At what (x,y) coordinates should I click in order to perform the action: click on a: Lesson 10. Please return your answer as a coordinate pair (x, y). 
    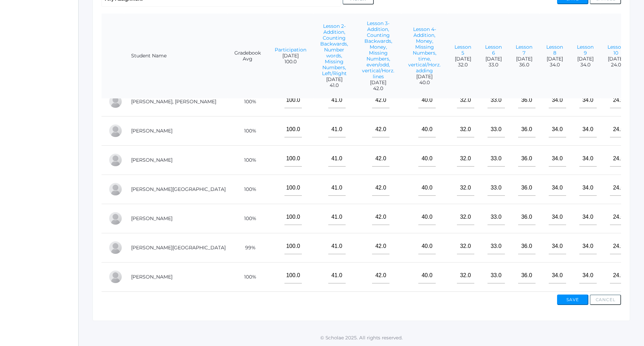
    Looking at the image, I should click on (616, 50).